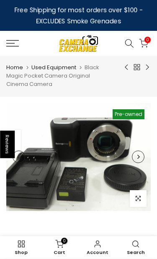 The width and height of the screenshot is (157, 259). I want to click on span: Account, so click(97, 253).